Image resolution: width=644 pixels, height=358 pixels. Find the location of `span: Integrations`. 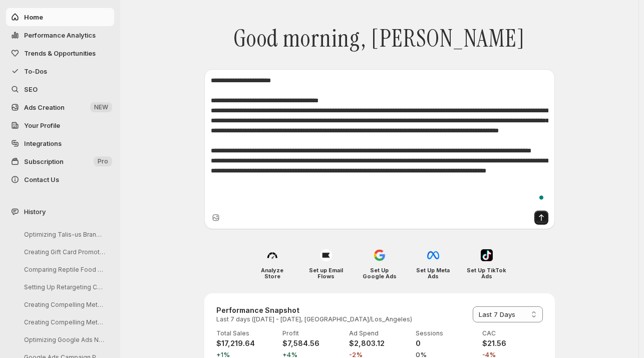

span: Integrations is located at coordinates (43, 143).